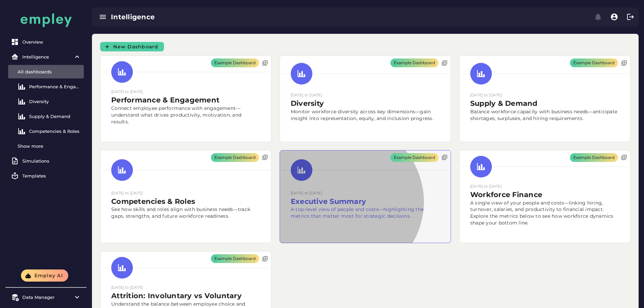 The width and height of the screenshot is (644, 308). Describe the element at coordinates (45, 276) in the screenshot. I see `button: Empley AI` at that location.